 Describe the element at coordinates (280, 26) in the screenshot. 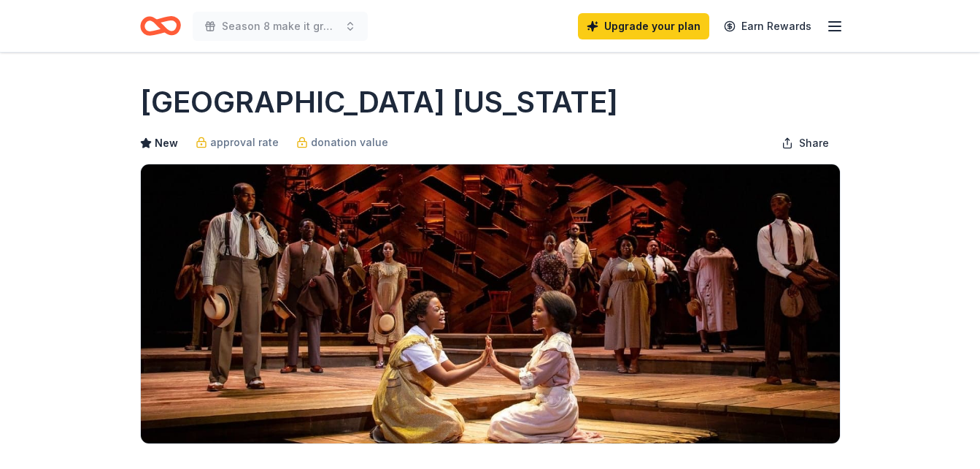

I see `button: Season 8 make it great` at that location.